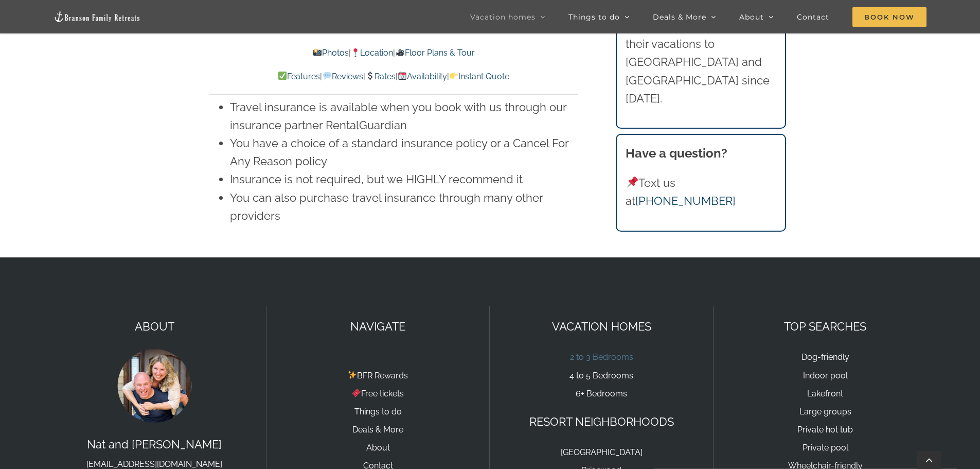 Image resolution: width=980 pixels, height=469 pixels. I want to click on p: ABOUT, so click(154, 326).